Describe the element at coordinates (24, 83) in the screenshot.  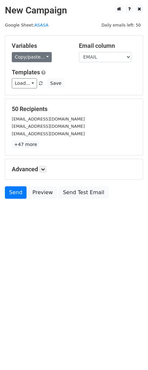
I see `a: Load...` at that location.